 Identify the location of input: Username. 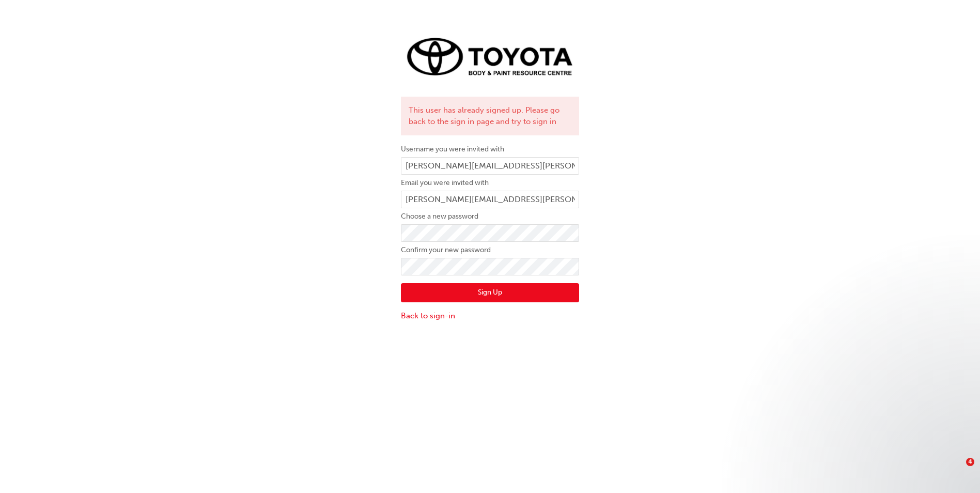
(490, 166).